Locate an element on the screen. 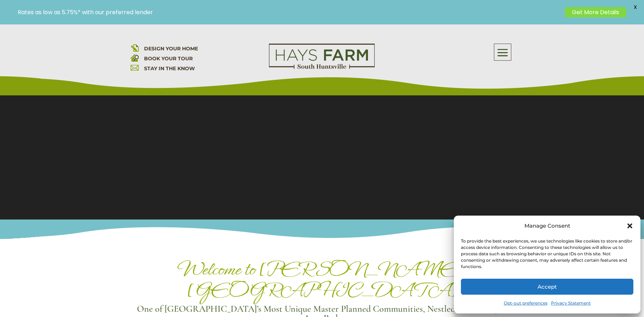 Image resolution: width=644 pixels, height=317 pixels. img: Logo is located at coordinates (322, 57).